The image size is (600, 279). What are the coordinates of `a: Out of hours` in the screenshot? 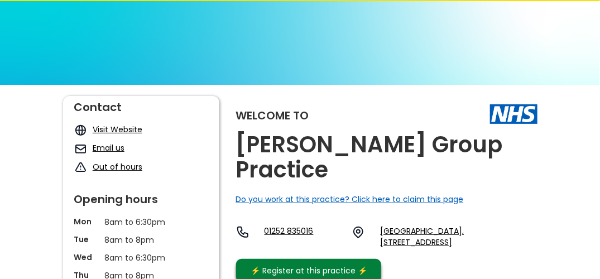 It's located at (117, 167).